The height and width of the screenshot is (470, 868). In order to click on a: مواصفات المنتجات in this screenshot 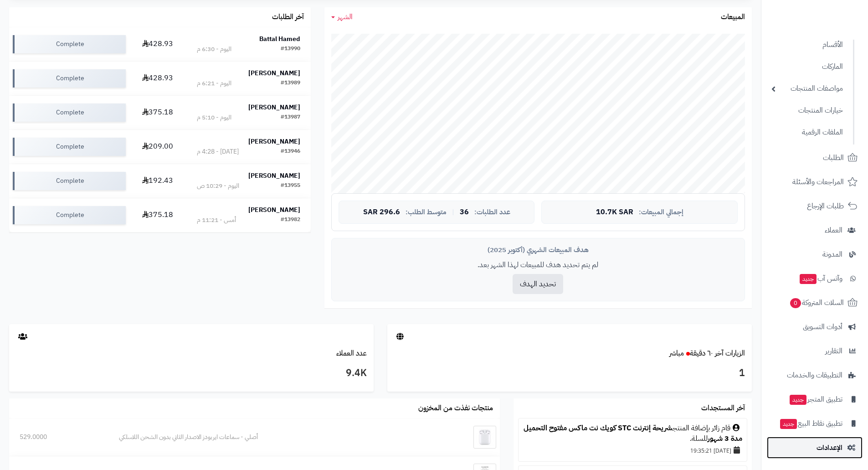, I will do `click(806, 89)`.